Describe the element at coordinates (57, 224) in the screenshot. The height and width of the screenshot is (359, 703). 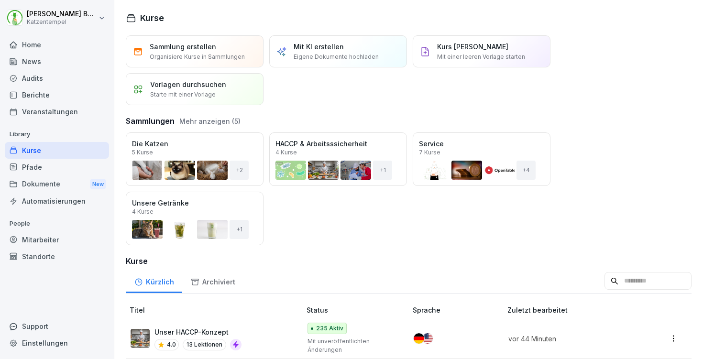
I see `p: People` at that location.